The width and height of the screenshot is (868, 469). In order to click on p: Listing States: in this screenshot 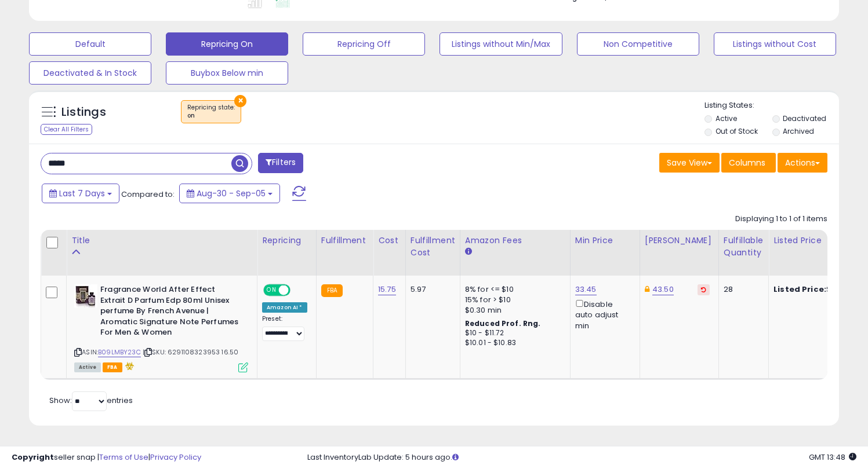, I will do `click(772, 106)`.